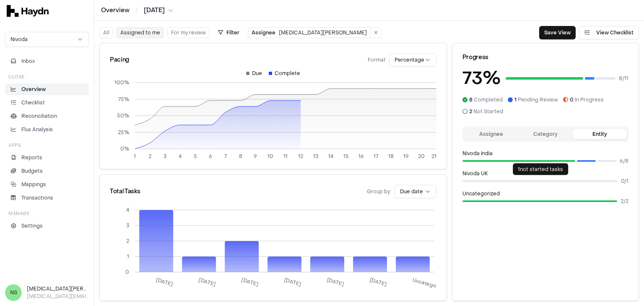  I want to click on button: Assignee, so click(491, 134).